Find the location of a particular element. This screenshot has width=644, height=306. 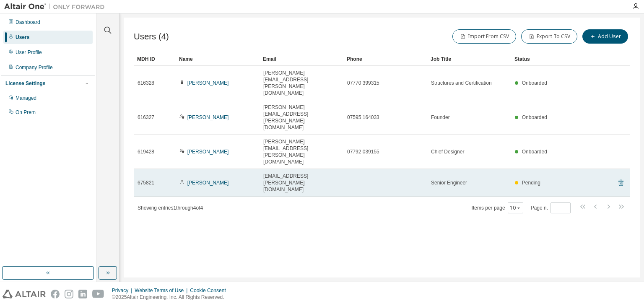

p: © 2025 Altair Engineering, Inc. All Rights Reserved. is located at coordinates (171, 297).